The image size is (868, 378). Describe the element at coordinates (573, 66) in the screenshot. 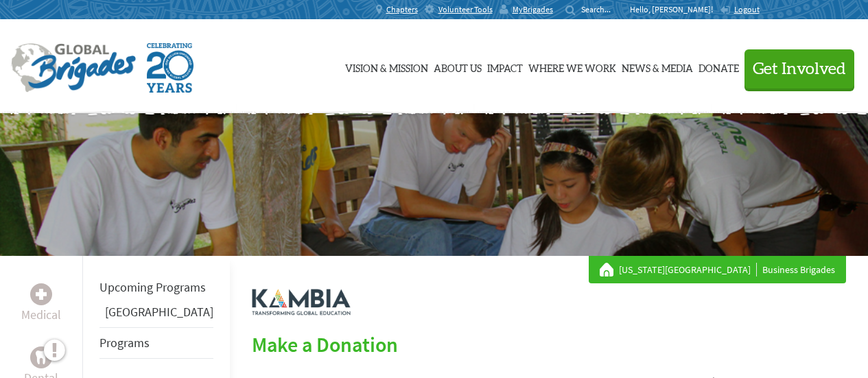

I see `a: Where We Work` at that location.